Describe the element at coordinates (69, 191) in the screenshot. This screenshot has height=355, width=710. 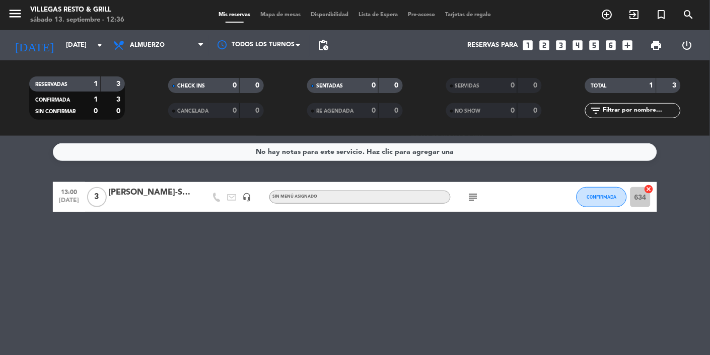
I see `span: 13:00` at that location.